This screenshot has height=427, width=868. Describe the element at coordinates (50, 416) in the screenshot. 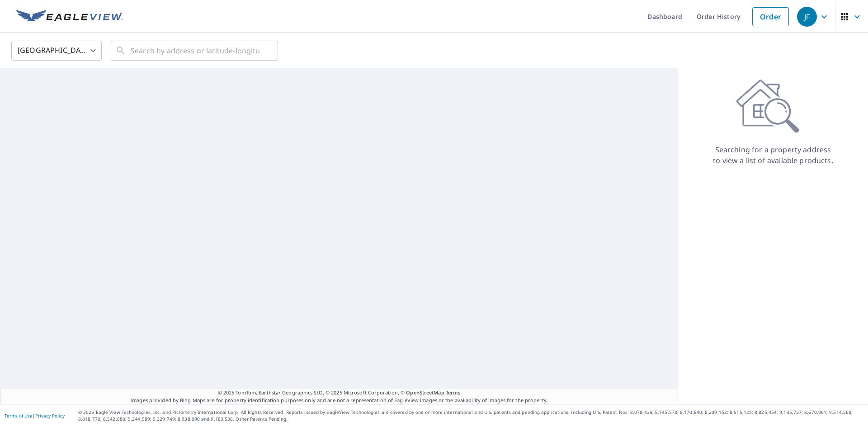

I see `a: Privacy Policy` at that location.